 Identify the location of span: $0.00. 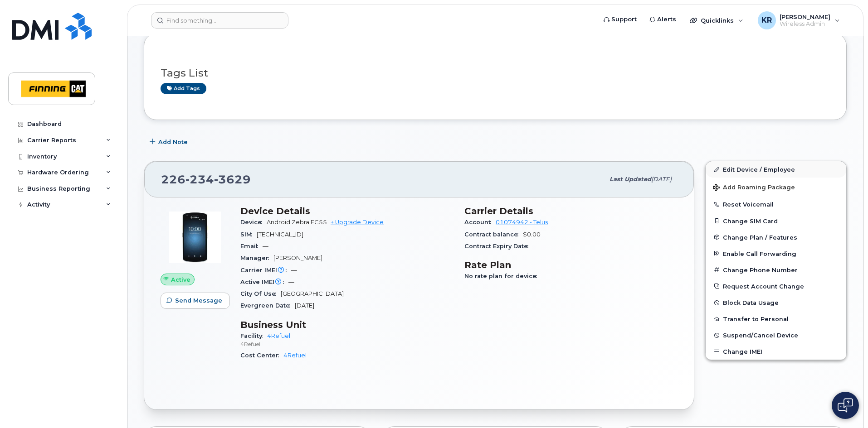
(532, 234).